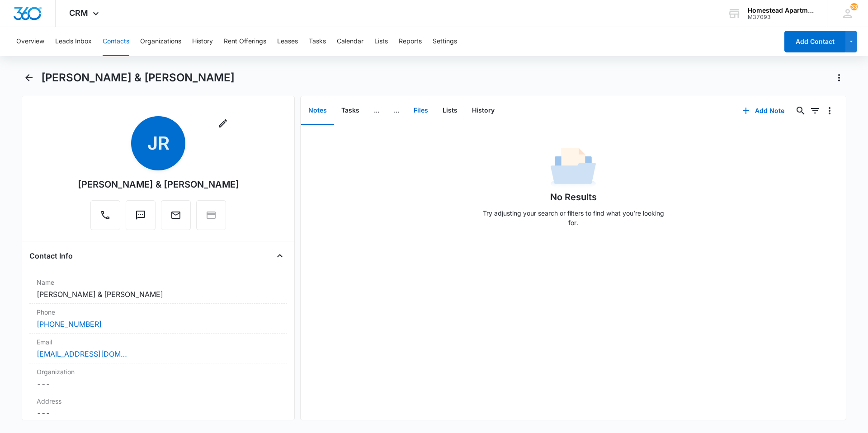 The width and height of the screenshot is (868, 433). Describe the element at coordinates (158, 312) in the screenshot. I see `label: Phone` at that location.